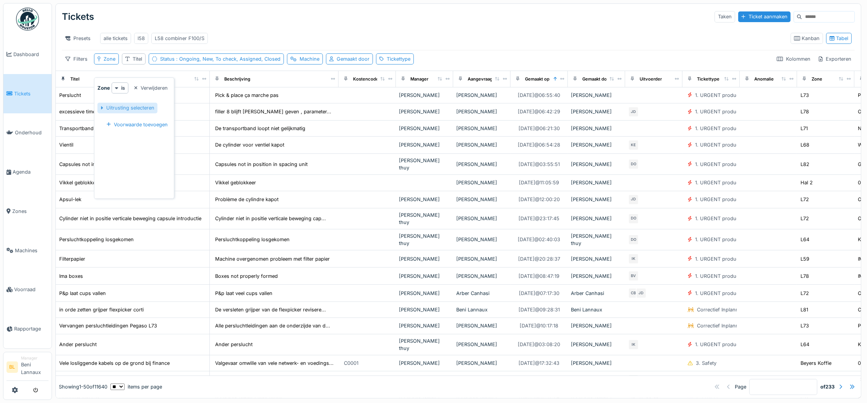 Image resolution: width=867 pixels, height=403 pixels. What do you see at coordinates (806, 38) in the screenshot?
I see `div: Kanban` at bounding box center [806, 38].